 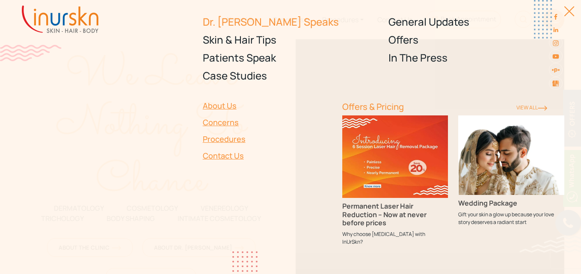 I want to click on img: Wedding Package, so click(x=511, y=155).